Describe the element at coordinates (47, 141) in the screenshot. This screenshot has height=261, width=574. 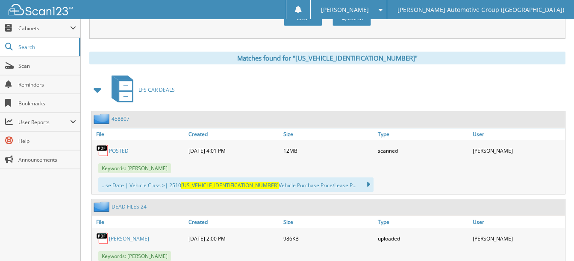
I see `span: Help` at that location.